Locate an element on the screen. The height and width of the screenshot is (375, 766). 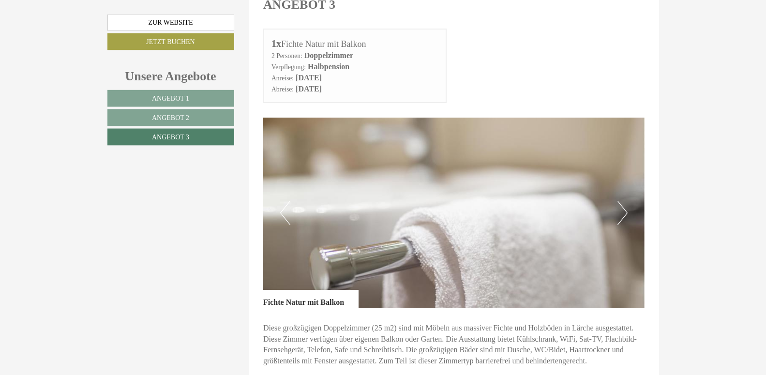
small: Anreise: is located at coordinates (283, 78).